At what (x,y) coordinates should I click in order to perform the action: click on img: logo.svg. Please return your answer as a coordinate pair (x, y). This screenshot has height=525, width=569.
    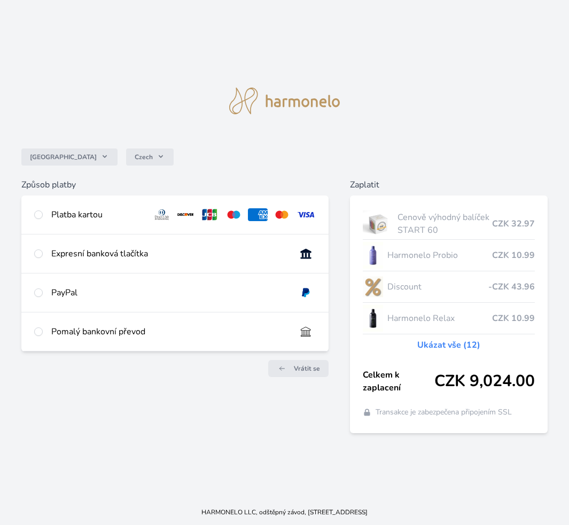
    Looking at the image, I should click on (285, 101).